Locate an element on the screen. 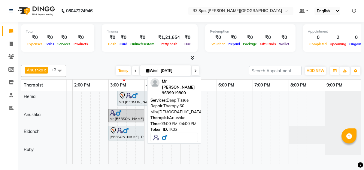  div: Anushka is located at coordinates (174, 118).